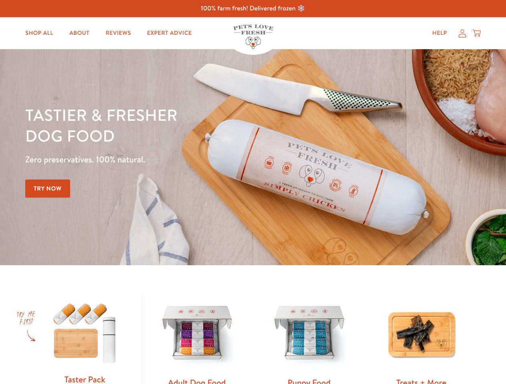 The height and width of the screenshot is (384, 506). What do you see at coordinates (253, 36) in the screenshot?
I see `img: Pets Love Fresh` at bounding box center [253, 36].